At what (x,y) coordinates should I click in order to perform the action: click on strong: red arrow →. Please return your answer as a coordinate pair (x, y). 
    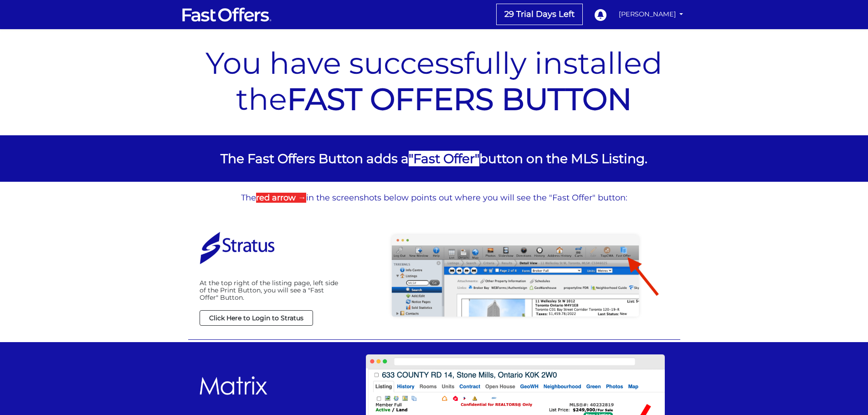
    Looking at the image, I should click on (281, 198).